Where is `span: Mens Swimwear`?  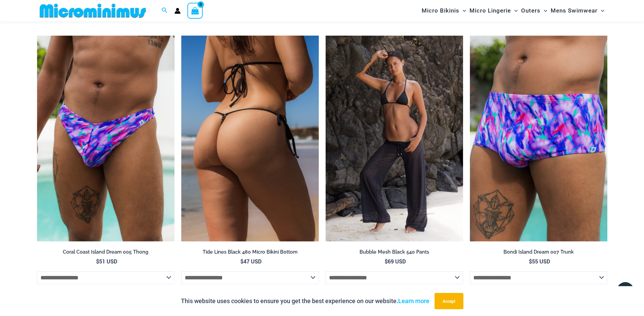
span: Mens Swimwear is located at coordinates (574, 10).